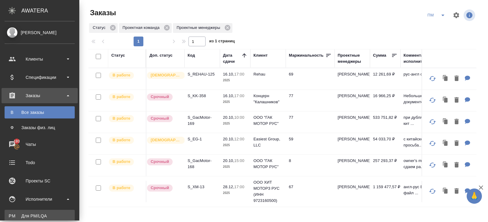  I want to click on button: Для ПМ: при дубляже англ/кит переводим с кит для ПМ: названия листов в экселе переводим (поставит..., so click(467, 122).